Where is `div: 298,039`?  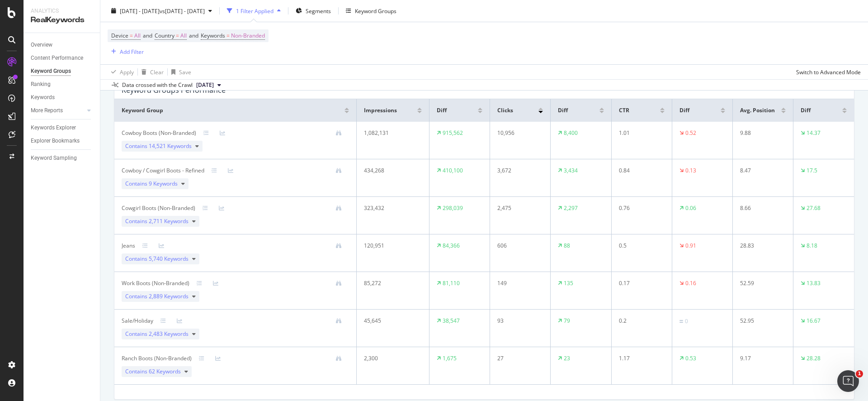
div: 298,039 is located at coordinates (452, 208).